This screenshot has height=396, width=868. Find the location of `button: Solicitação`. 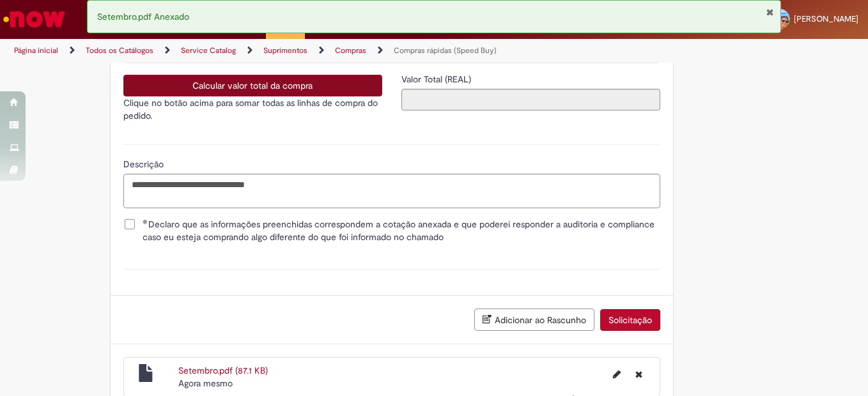

button: Solicitação is located at coordinates (630, 320).